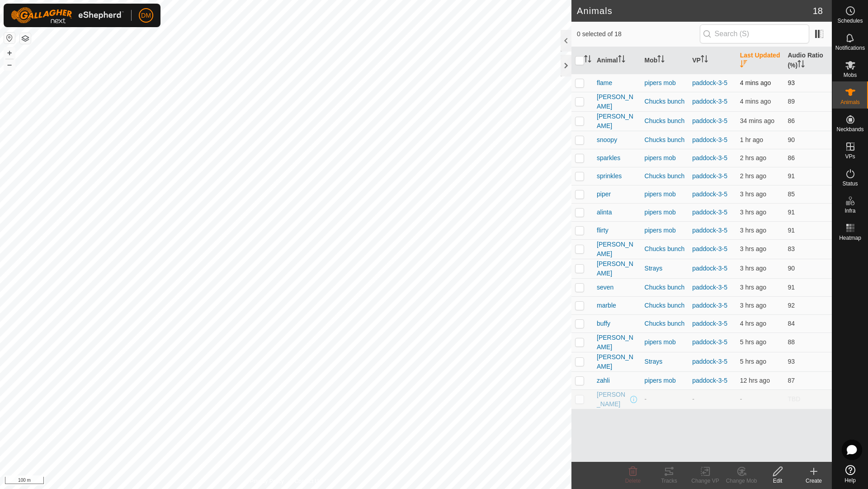  What do you see at coordinates (604, 83) in the screenshot?
I see `span: flame` at bounding box center [604, 83].